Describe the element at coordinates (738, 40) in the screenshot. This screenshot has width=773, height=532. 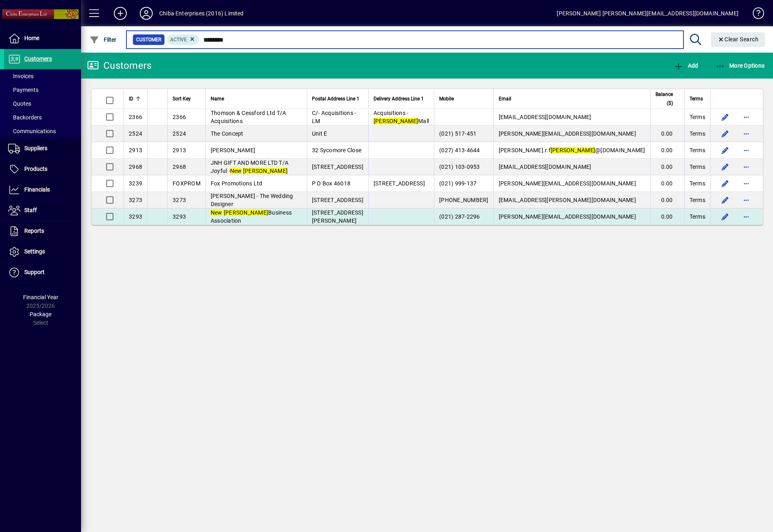
I see `button: Clear` at that location.